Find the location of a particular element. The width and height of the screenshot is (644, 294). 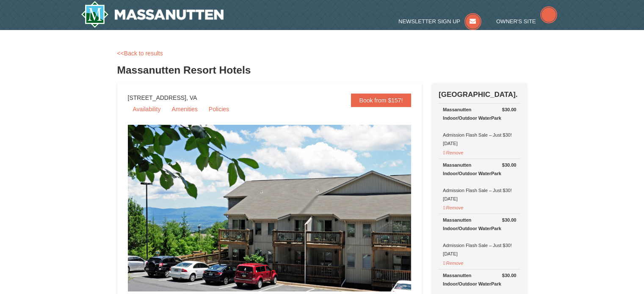

a: Availability is located at coordinates (147, 110).